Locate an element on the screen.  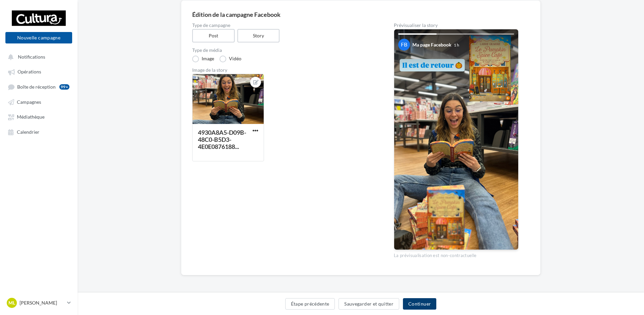
a: Opérations is located at coordinates (39, 71).